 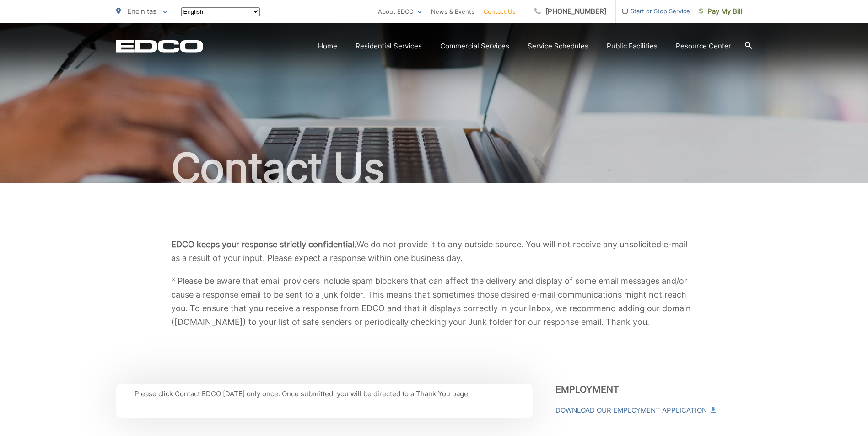 I want to click on a: About EDCO, so click(x=400, y=12).